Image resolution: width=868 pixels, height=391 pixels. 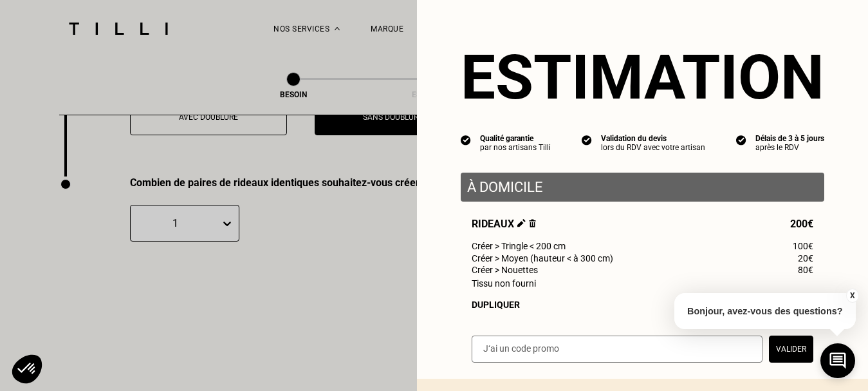 What do you see at coordinates (653, 148) in the screenshot?
I see `div: lors du RDV avec votre artisan` at bounding box center [653, 148].